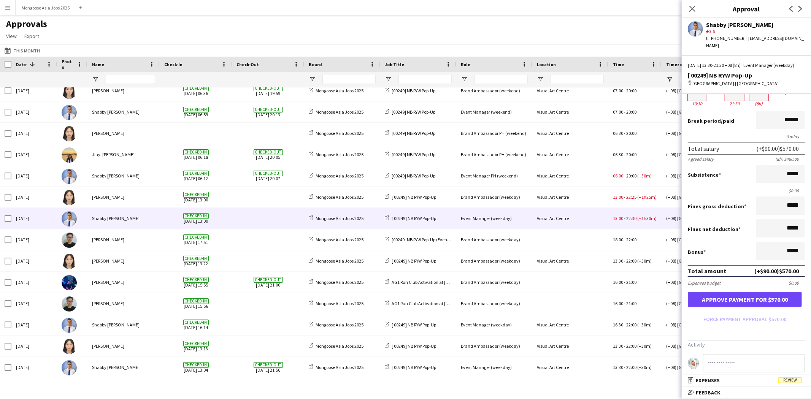 The image size is (811, 399). Describe the element at coordinates (755, 32) in the screenshot. I see `div: 3.6` at that location.